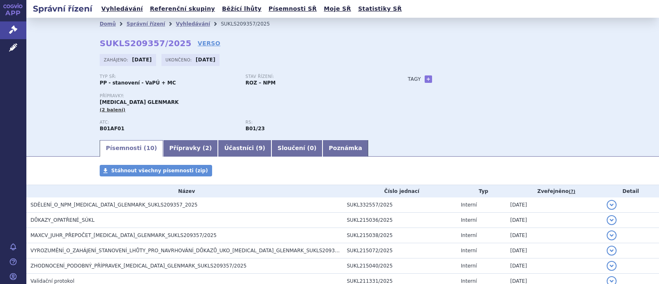 The height and width of the screenshot is (284, 659). What do you see at coordinates (293, 9) in the screenshot?
I see `a: Písemnosti SŘ` at bounding box center [293, 9].